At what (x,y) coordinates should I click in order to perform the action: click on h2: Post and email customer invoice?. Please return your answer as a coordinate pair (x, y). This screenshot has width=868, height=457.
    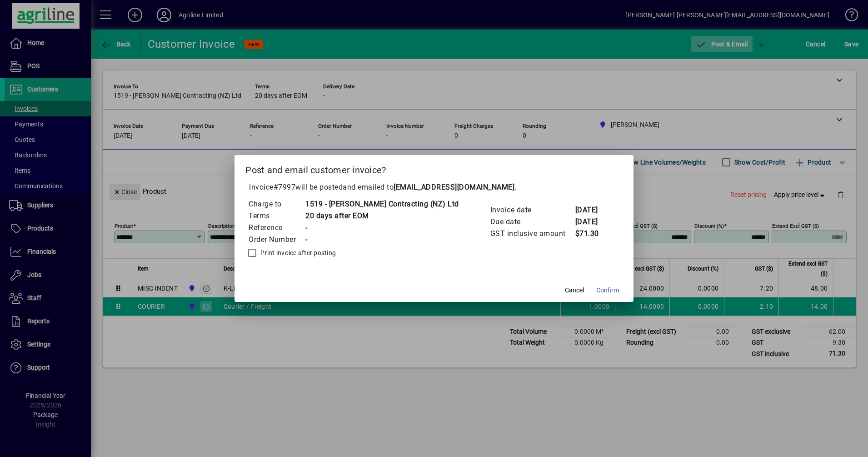
    Looking at the image, I should click on (434, 168).